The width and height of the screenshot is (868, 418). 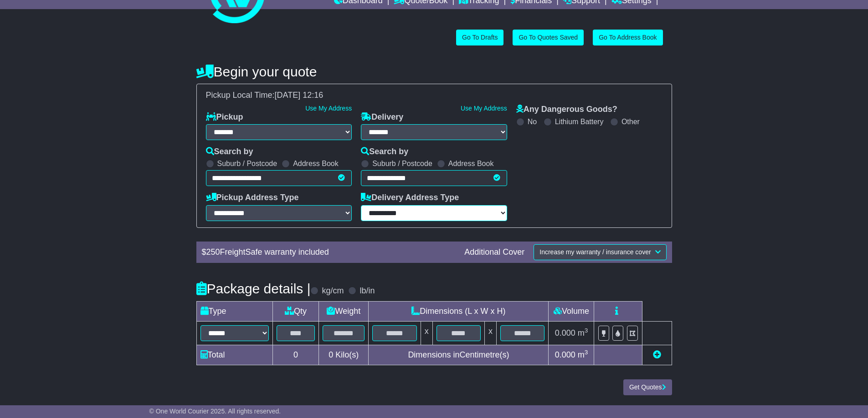 I want to click on td: Total, so click(x=234, y=355).